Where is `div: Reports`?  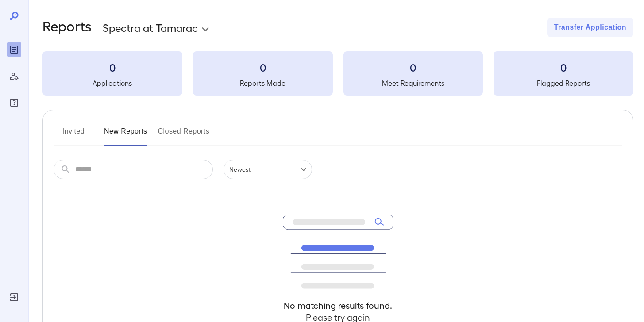 div: Reports is located at coordinates (14, 49).